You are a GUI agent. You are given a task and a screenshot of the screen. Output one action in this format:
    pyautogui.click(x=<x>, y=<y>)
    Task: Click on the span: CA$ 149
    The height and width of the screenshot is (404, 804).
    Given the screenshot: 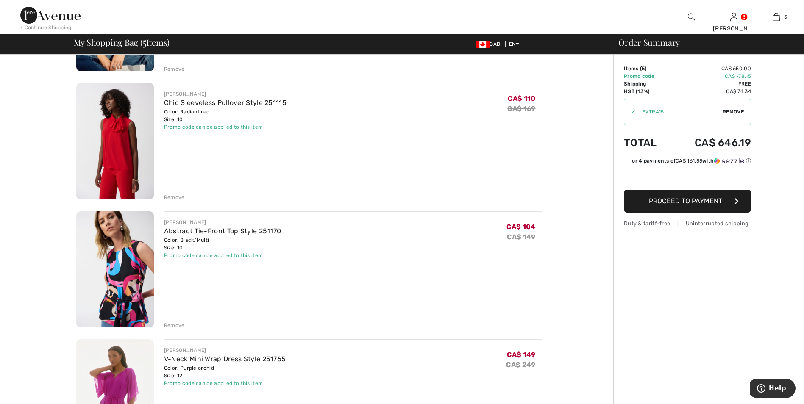 What is the action you would take?
    pyautogui.click(x=521, y=355)
    